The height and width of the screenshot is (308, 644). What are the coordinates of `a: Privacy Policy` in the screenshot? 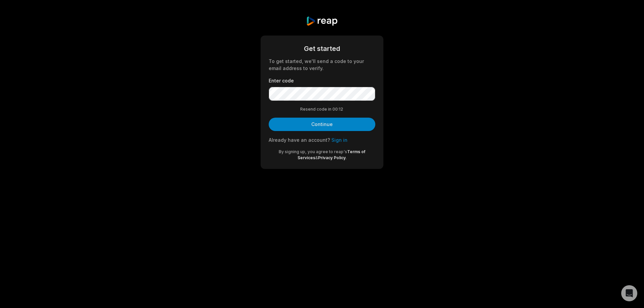 It's located at (332, 157).